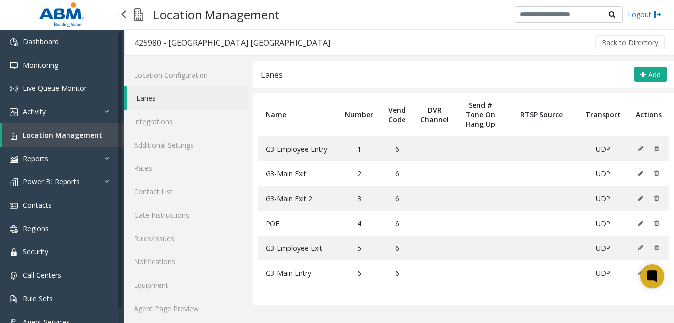 This screenshot has width=674, height=323. What do you see at coordinates (63, 135) in the screenshot?
I see `a: Location Management` at bounding box center [63, 135].